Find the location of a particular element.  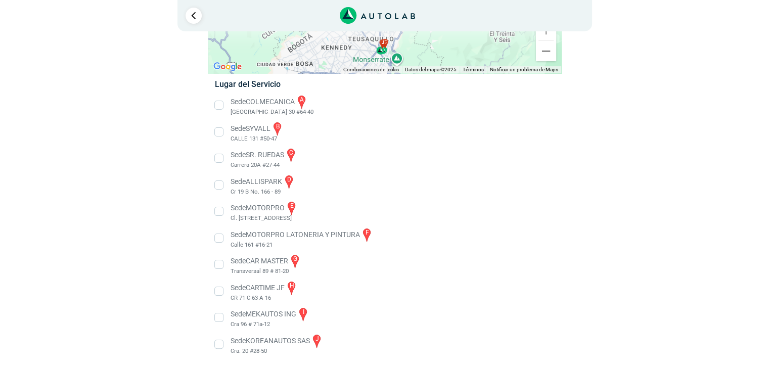

span: Datos del mapa ©2025 is located at coordinates (431, 69).